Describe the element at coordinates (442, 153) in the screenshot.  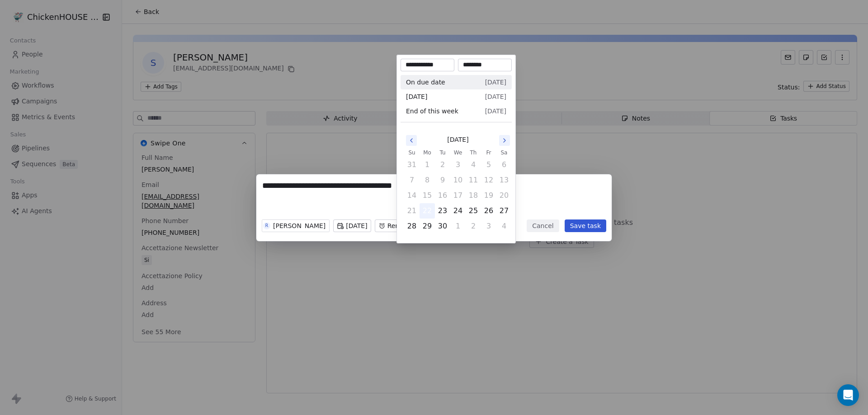
I see `th: Tuesday` at that location.